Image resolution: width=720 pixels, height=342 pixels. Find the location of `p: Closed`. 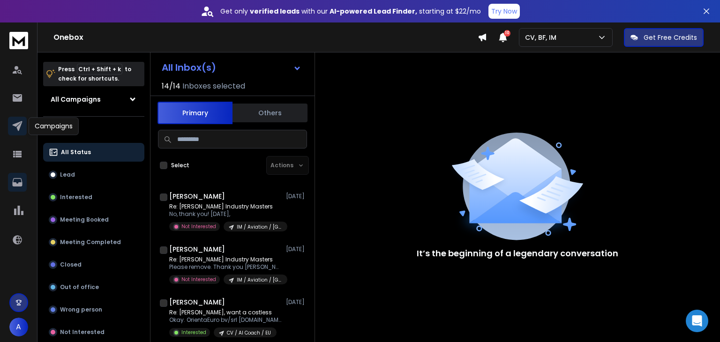

p: Closed is located at coordinates (71, 265).